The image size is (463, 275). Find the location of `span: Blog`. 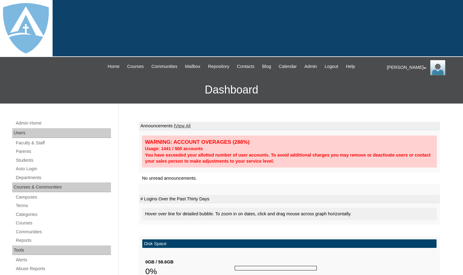

span: Blog is located at coordinates (266, 66).